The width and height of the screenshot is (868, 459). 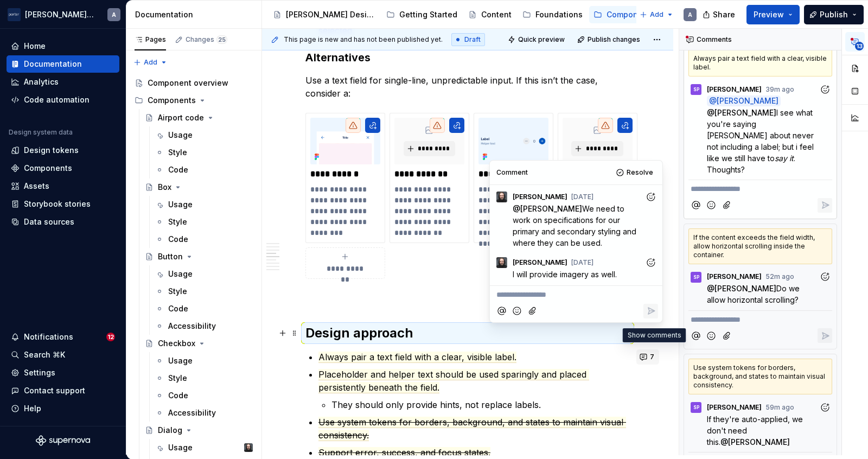 I want to click on div: A, so click(x=690, y=15).